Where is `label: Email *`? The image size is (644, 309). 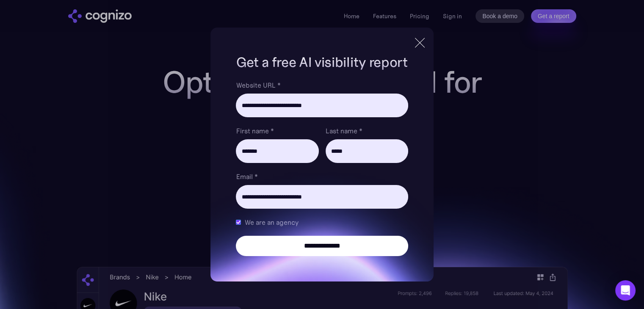
label: Email * is located at coordinates (322, 176).